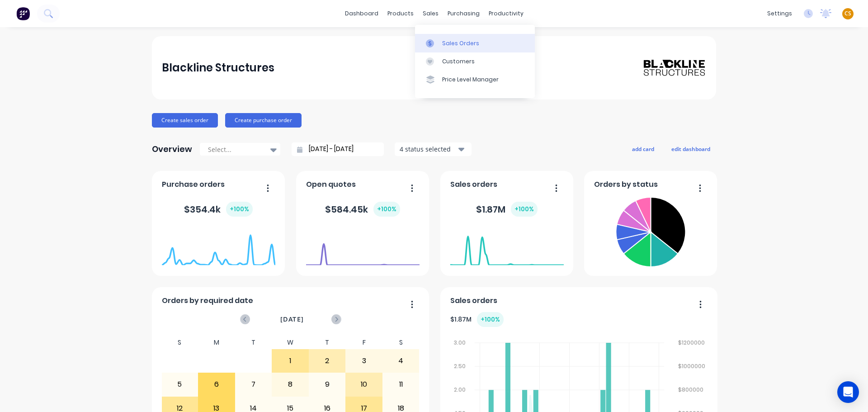  What do you see at coordinates (428, 149) in the screenshot?
I see `div: 4 status selected` at bounding box center [428, 149].